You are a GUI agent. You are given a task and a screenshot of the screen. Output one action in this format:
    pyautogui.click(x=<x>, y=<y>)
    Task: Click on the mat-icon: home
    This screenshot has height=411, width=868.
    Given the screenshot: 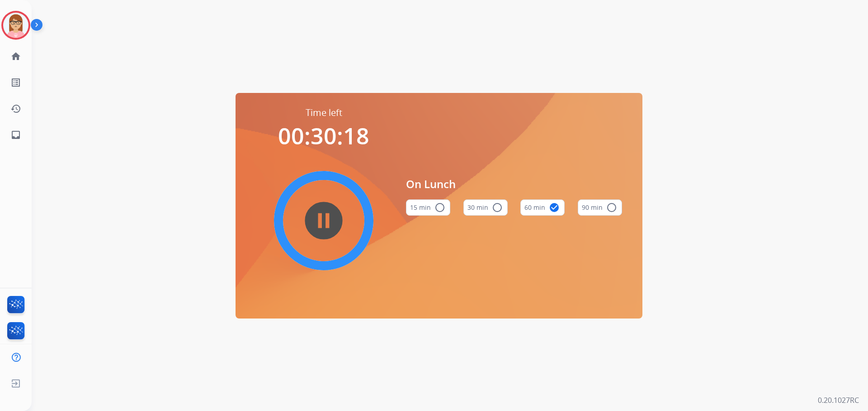 What is the action you would take?
    pyautogui.click(x=16, y=56)
    